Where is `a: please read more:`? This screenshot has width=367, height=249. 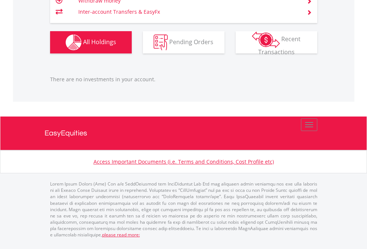
a: please read more: is located at coordinates (121, 235).